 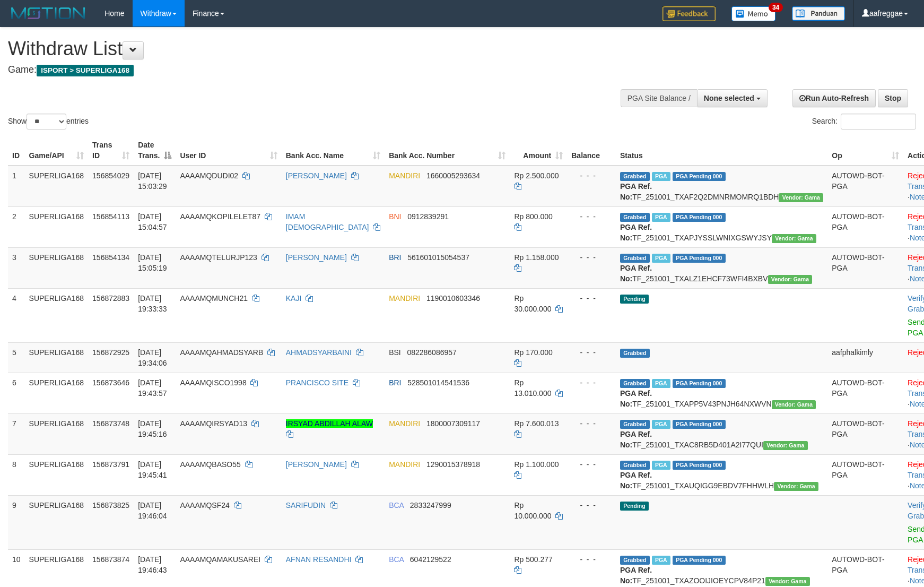 What do you see at coordinates (394, 352) in the screenshot?
I see `span: BSI` at bounding box center [394, 352].